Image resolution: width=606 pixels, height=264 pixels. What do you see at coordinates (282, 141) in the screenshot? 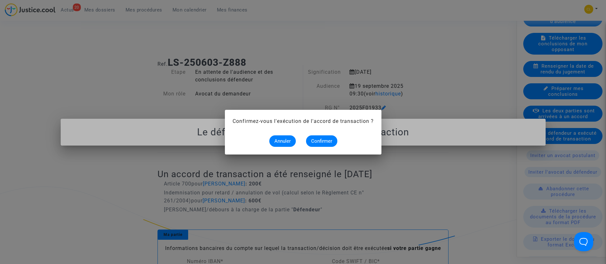
I see `span: Annuler` at bounding box center [282, 141].